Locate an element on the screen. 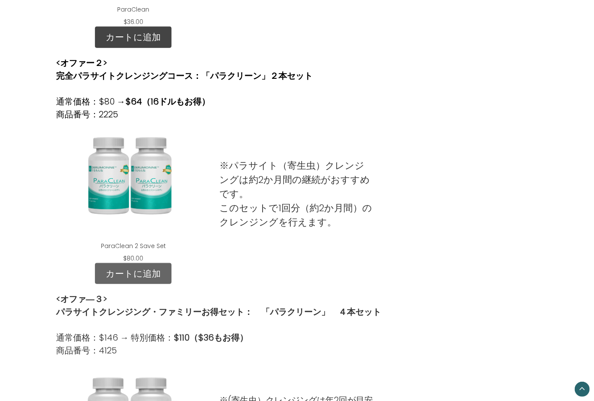  a: ParaClean 2 Save Set is located at coordinates (134, 246).